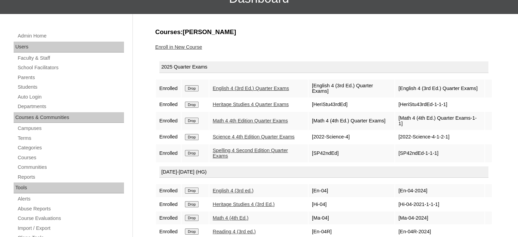 This screenshot has height=237, width=518. Describe the element at coordinates (440, 105) in the screenshot. I see `td: [HeriStu43rdEd-1-1-1]` at that location.